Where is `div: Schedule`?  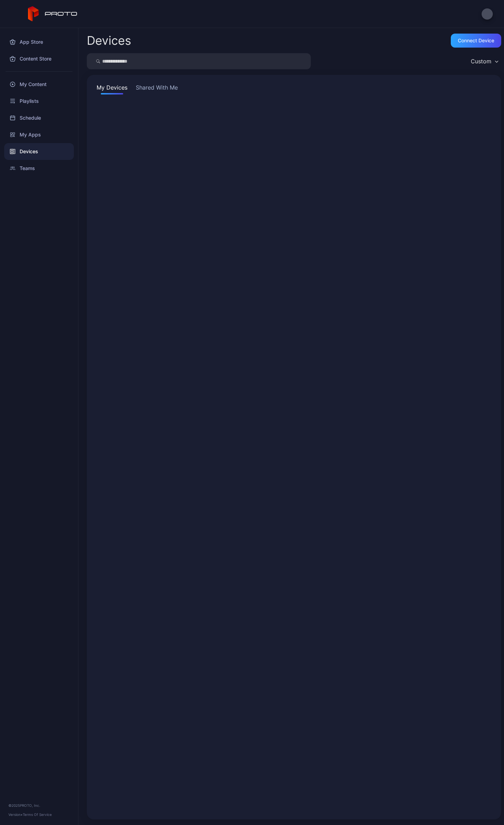
div: Schedule is located at coordinates (39, 118).